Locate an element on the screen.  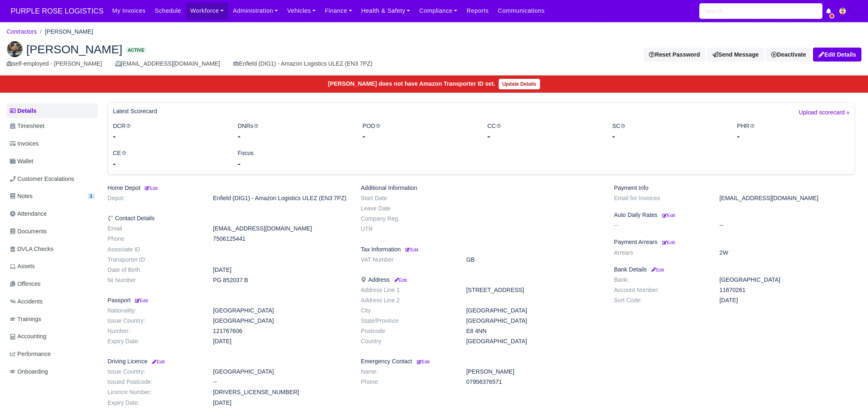
dt: Nationality: is located at coordinates (154, 311).